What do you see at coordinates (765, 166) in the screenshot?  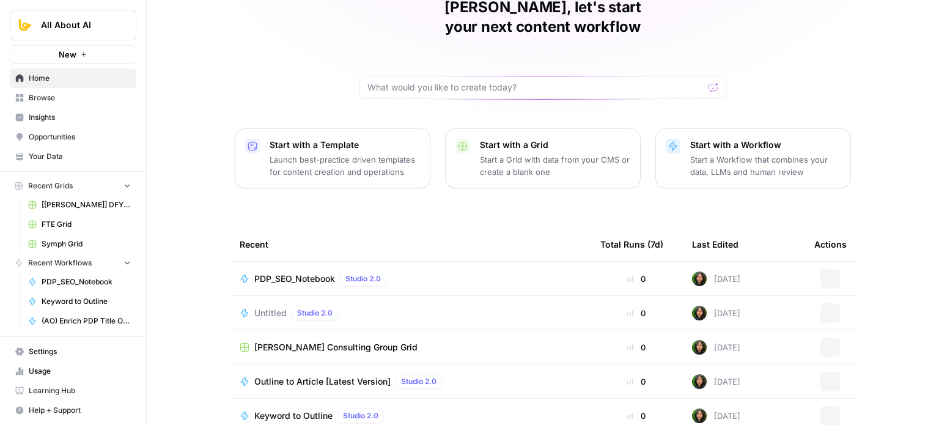 I see `p: Start a Workflow that combines your data, LLMs and human review` at bounding box center [765, 166].